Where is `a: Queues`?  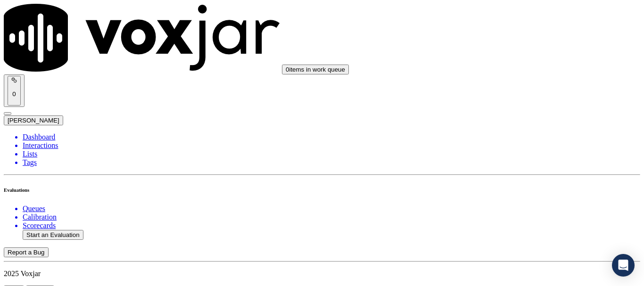 a: Queues is located at coordinates (332, 209).